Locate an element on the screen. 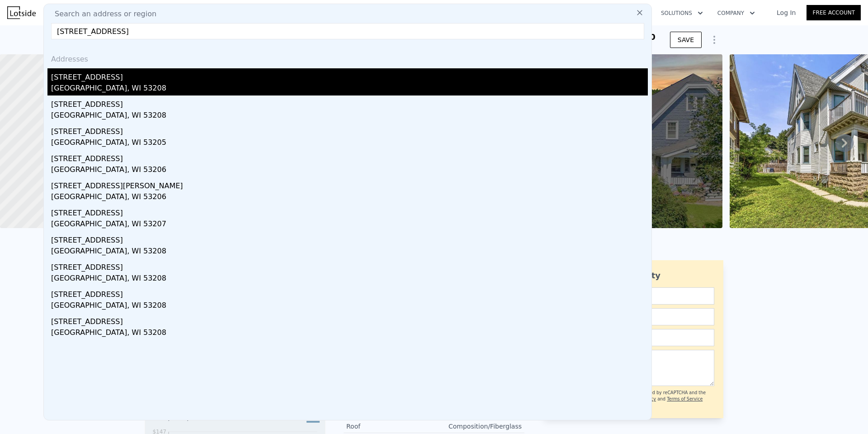 The height and width of the screenshot is (434, 868). button: Company is located at coordinates (736, 13).